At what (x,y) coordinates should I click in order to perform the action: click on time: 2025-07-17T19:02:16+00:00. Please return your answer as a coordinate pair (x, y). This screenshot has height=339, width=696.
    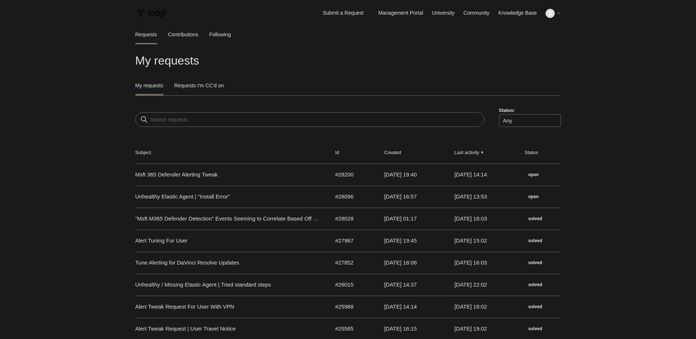
    Looking at the image, I should click on (470, 328).